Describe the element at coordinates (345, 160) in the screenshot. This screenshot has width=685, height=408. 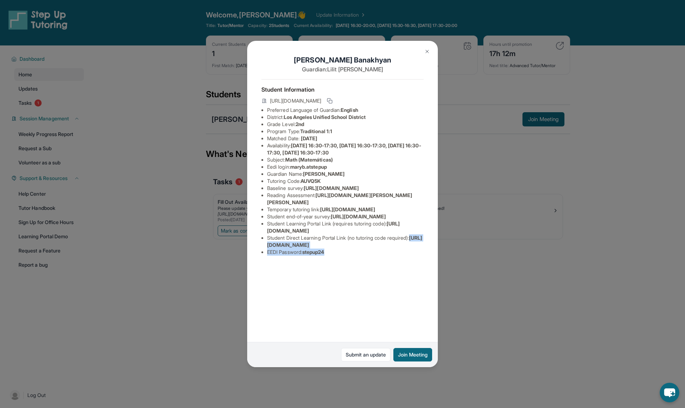
I see `li: Subject :` at that location.